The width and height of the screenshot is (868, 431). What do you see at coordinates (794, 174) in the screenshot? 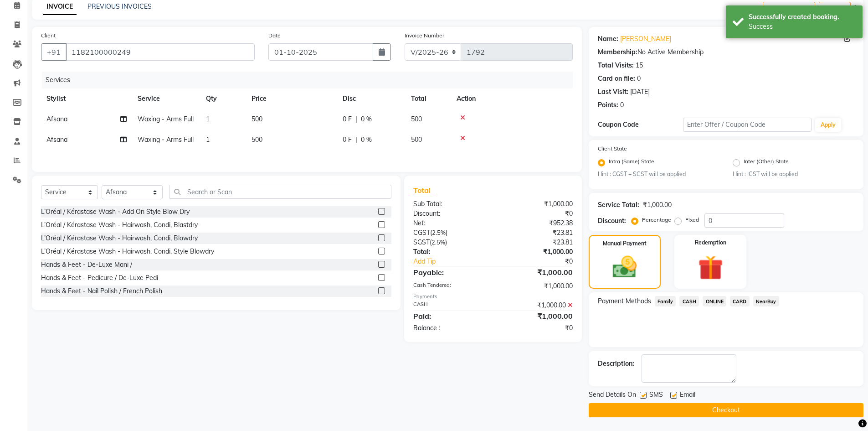
I see `small: Hint : IGST will be applied` at bounding box center [794, 174].